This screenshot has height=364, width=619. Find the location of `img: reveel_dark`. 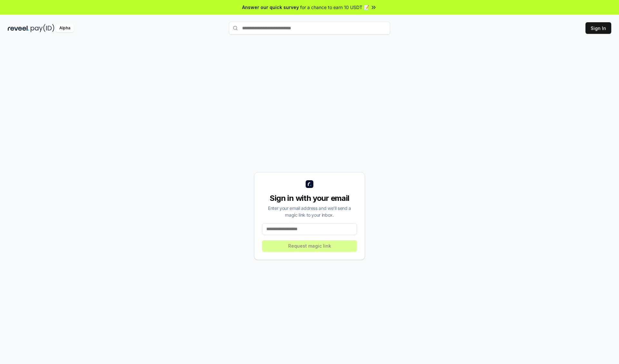

img: reveel_dark is located at coordinates (18, 28).